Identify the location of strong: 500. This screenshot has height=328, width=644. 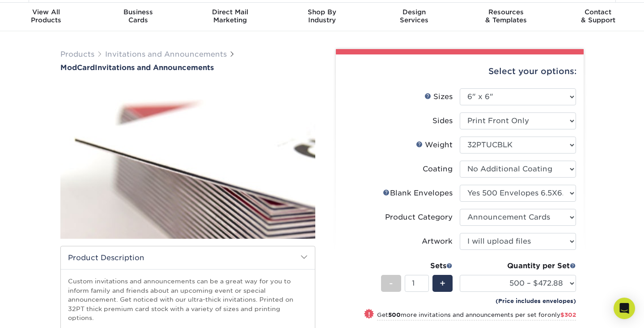
(395, 315).